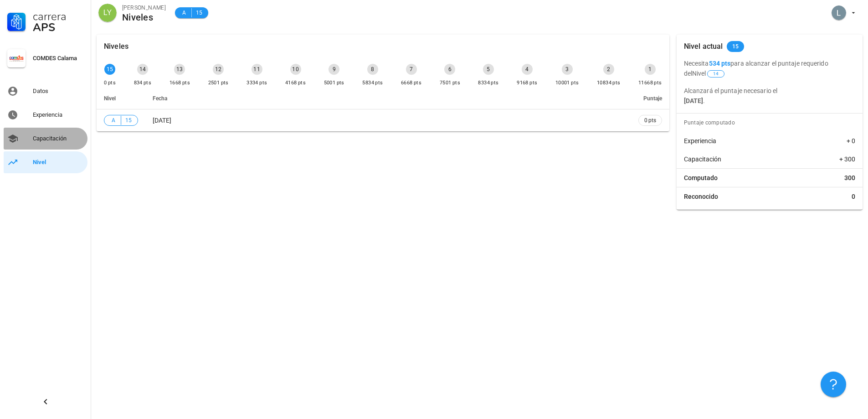 This screenshot has height=419, width=868. What do you see at coordinates (651, 83) in the screenshot?
I see `div: 11668 pts` at bounding box center [651, 83].